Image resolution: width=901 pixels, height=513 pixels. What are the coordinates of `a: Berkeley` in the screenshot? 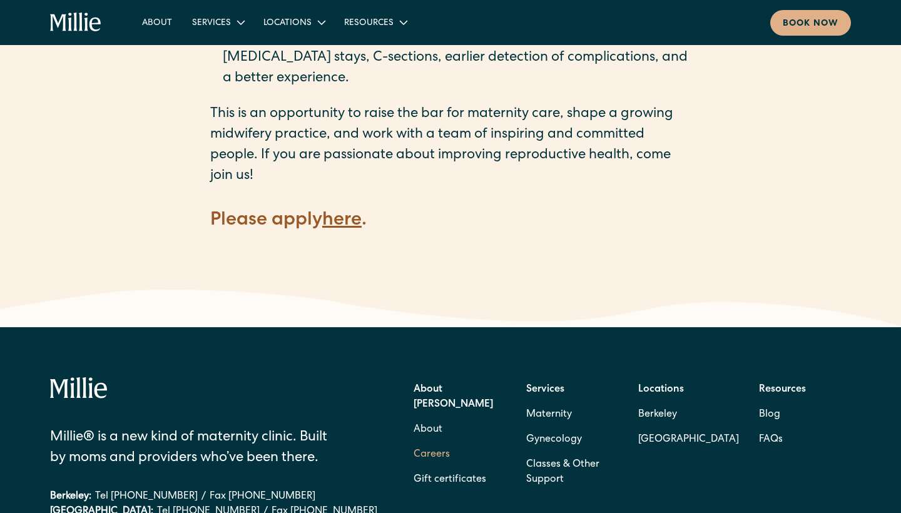 It's located at (688, 415).